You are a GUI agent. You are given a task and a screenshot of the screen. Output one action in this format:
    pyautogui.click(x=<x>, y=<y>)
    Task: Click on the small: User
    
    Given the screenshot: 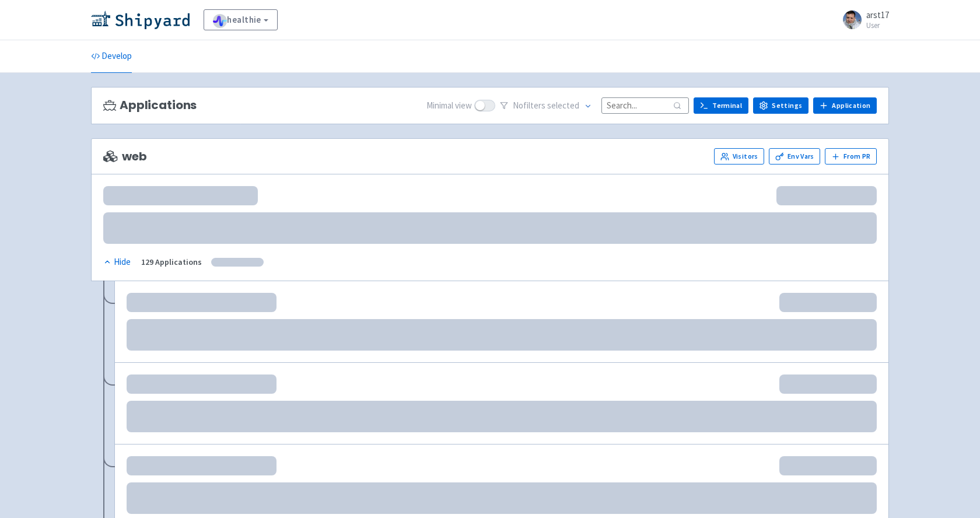 What is the action you would take?
    pyautogui.click(x=877, y=25)
    